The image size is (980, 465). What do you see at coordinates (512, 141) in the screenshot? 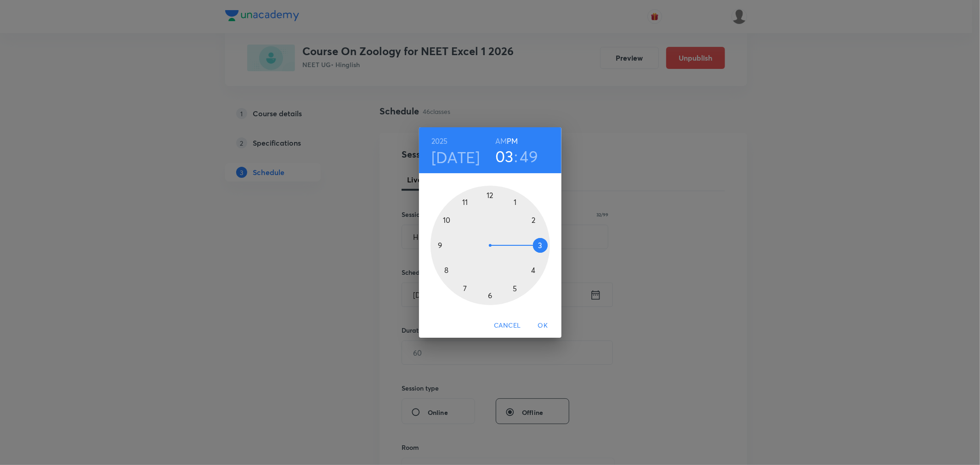
I see `h6: PM` at bounding box center [512, 141].